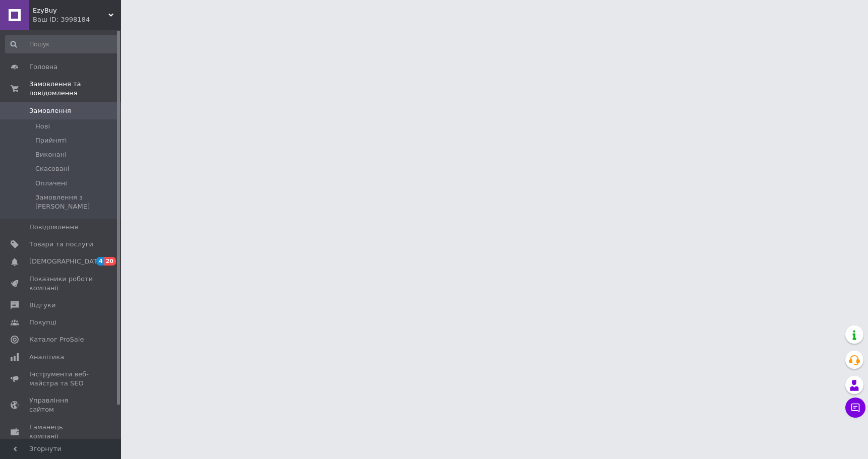 The width and height of the screenshot is (868, 459). Describe the element at coordinates (50, 111) in the screenshot. I see `span: Замовлення` at that location.